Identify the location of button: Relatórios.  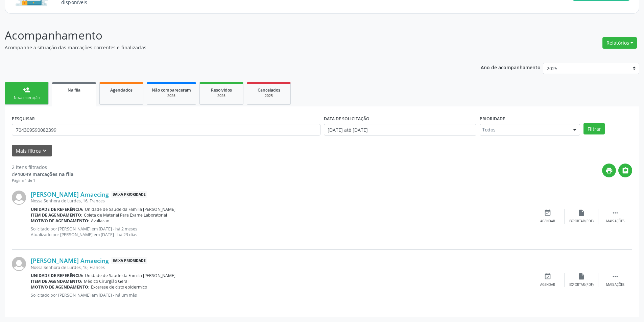
(620, 43).